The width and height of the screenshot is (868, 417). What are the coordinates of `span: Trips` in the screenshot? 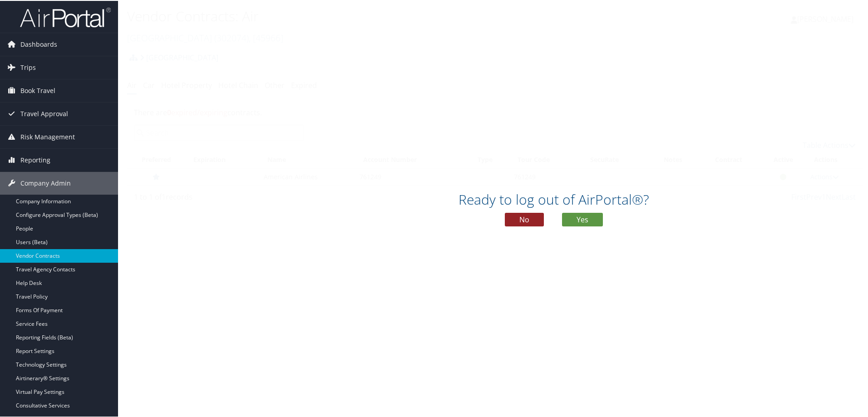 It's located at (28, 67).